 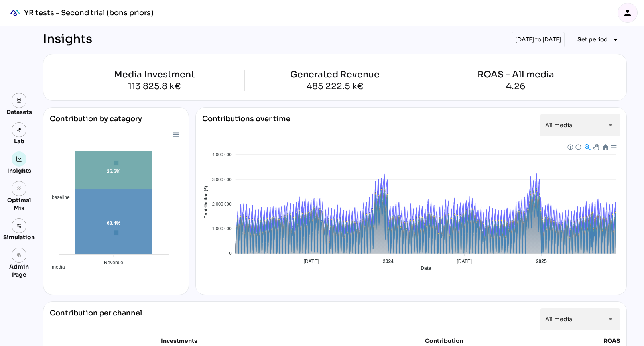 I want to click on div: Admin Page, so click(x=19, y=270).